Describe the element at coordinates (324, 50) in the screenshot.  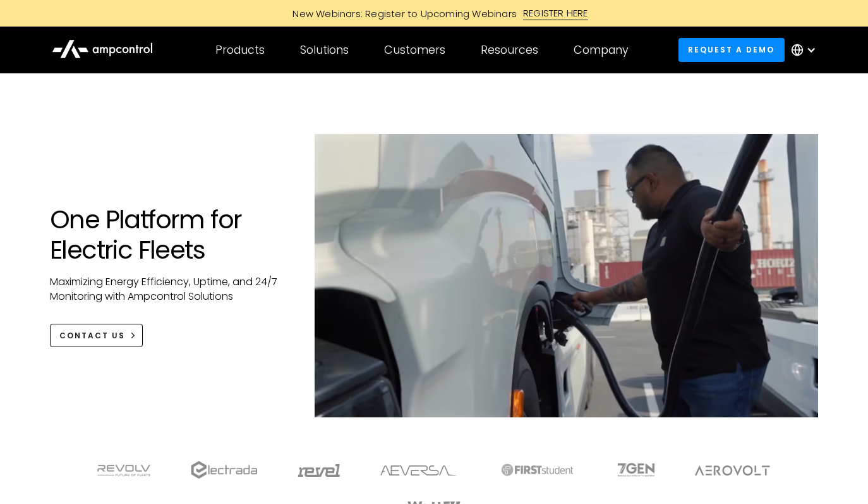
I see `div: Solutions` at that location.